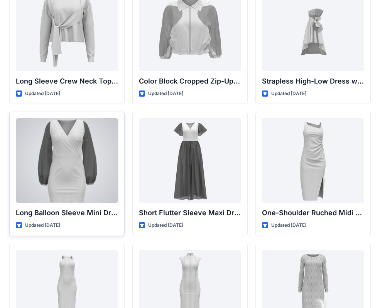 This screenshot has height=308, width=380. What do you see at coordinates (190, 81) in the screenshot?
I see `p: Color Block Cropped Zip-Up Jacket with Sheer Sleeves` at bounding box center [190, 81].